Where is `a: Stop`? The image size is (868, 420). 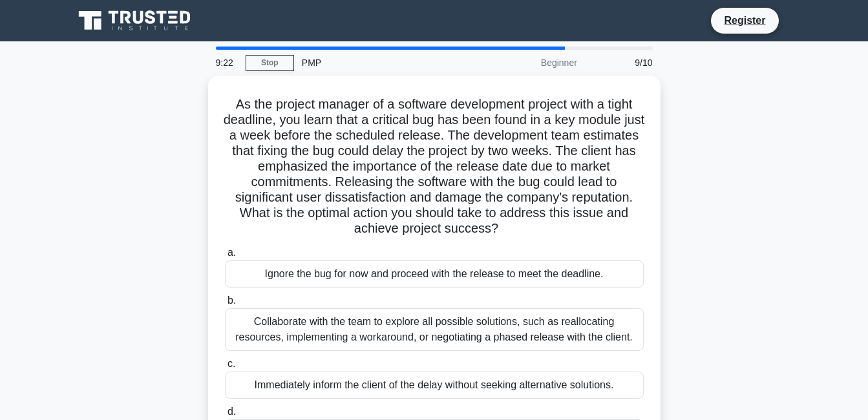
a: Stop is located at coordinates (269, 63).